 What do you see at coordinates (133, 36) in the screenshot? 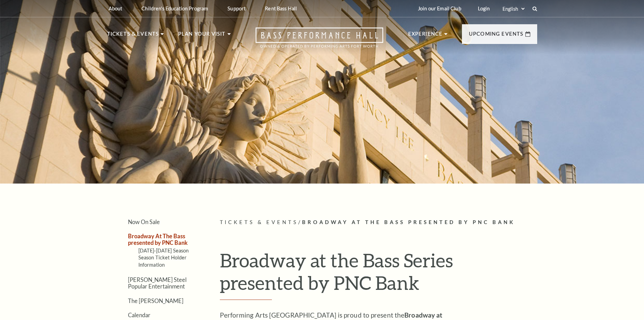
I see `p: Tickets & Events` at bounding box center [133, 36].